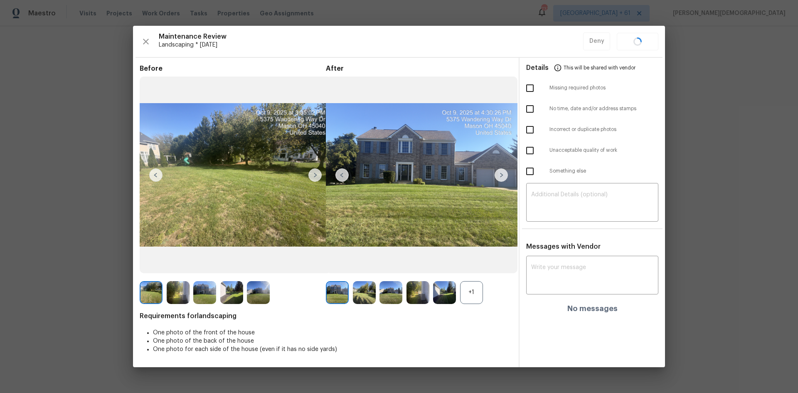 This screenshot has height=393, width=798. I want to click on span: Messages with Vendor, so click(563, 247).